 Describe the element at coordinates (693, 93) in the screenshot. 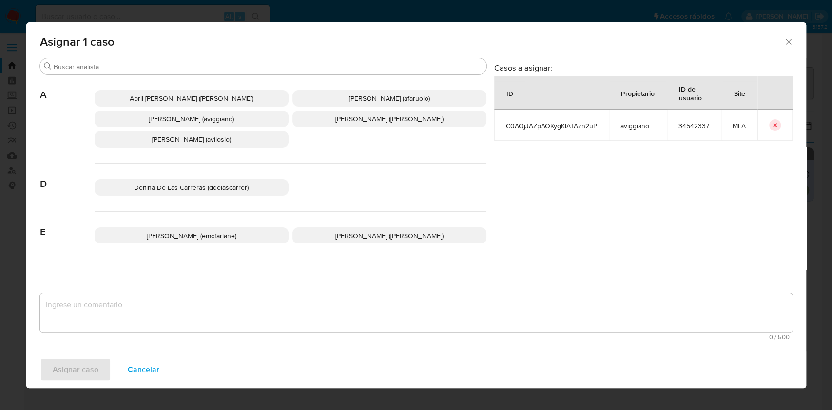

I see `div: ID de usuario` at that location.